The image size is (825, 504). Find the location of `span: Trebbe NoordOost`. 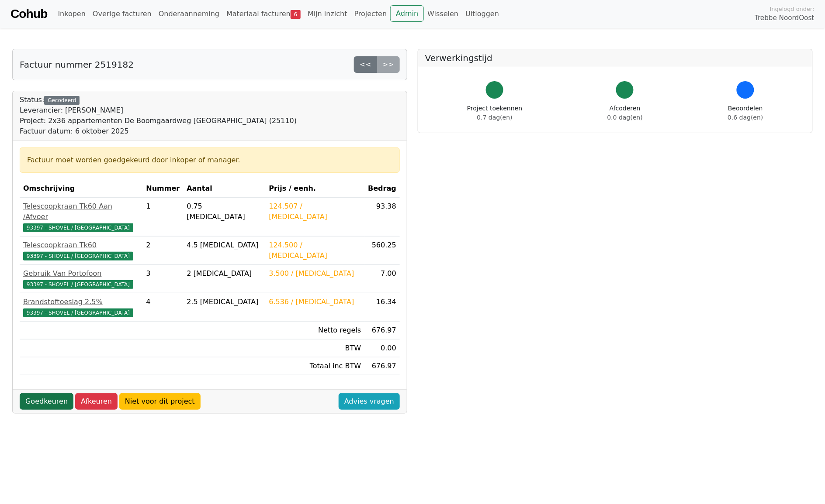

span: Trebbe NoordOost is located at coordinates (785, 18).